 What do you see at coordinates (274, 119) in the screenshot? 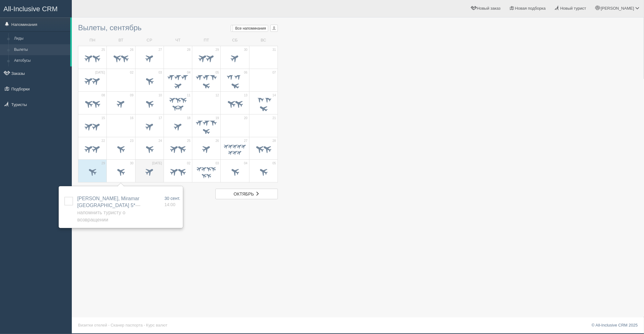
I see `span: 21` at bounding box center [274, 119].